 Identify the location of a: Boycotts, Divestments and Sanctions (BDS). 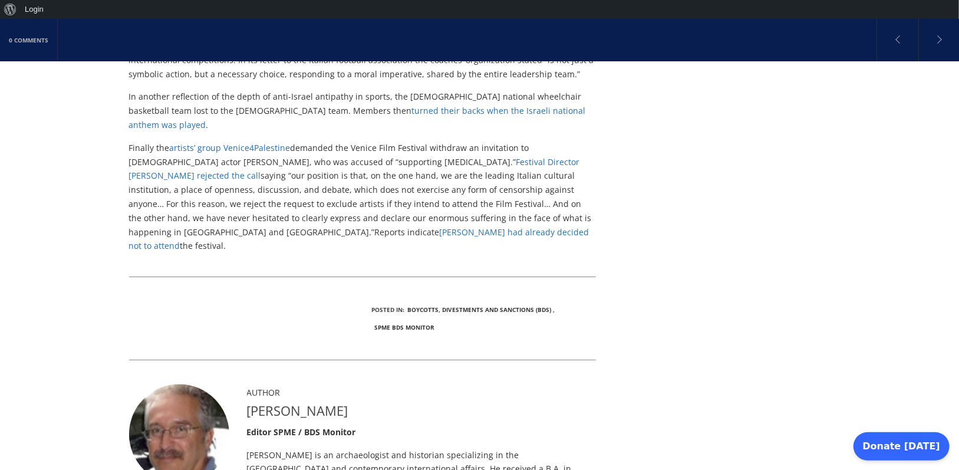
(479, 309).